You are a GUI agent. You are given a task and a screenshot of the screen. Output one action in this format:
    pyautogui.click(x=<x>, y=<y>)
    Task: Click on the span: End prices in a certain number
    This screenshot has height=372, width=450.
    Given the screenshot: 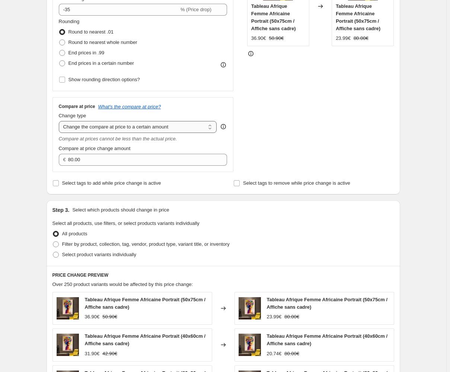 What is the action you would take?
    pyautogui.click(x=101, y=63)
    